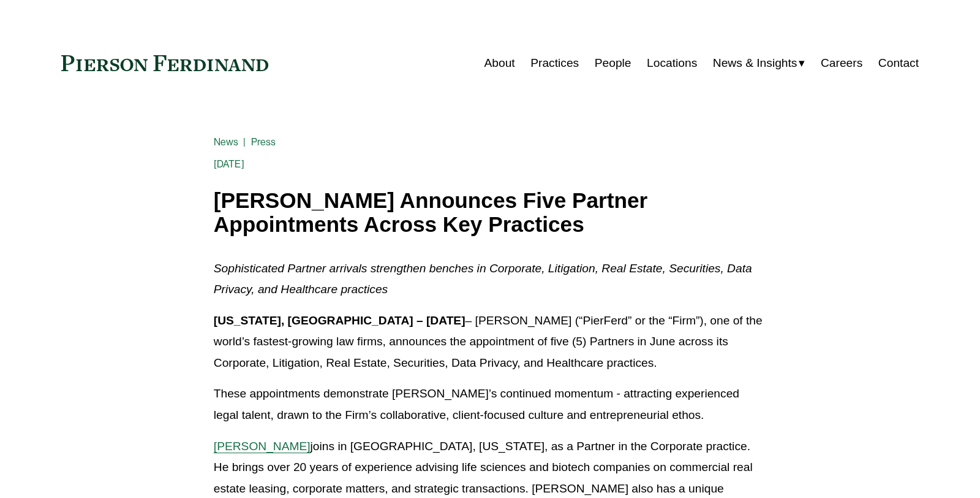  What do you see at coordinates (226, 142) in the screenshot?
I see `a: News` at bounding box center [226, 142].